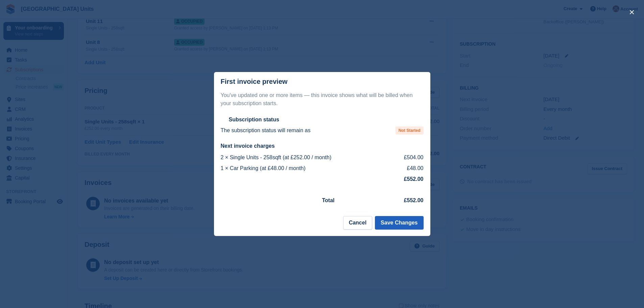  What do you see at coordinates (408, 158) in the screenshot?
I see `td: £504.00` at bounding box center [408, 158].